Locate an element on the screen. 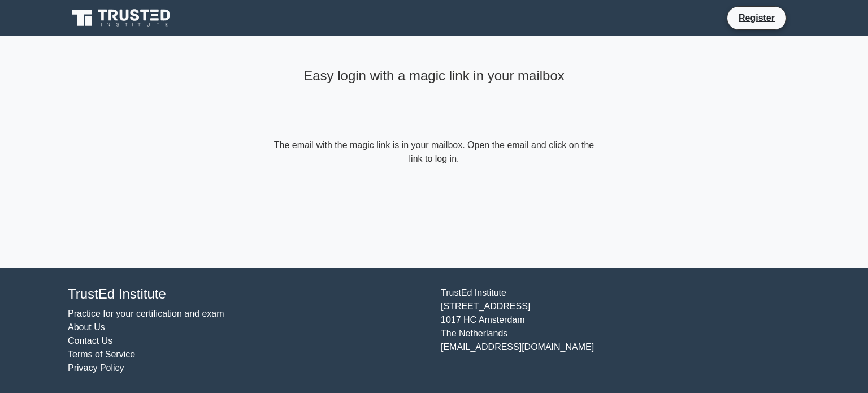  a: Register is located at coordinates (757, 18).